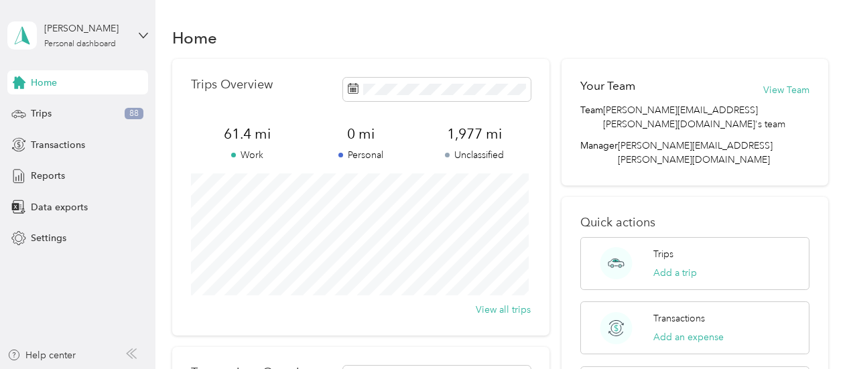 Image resolution: width=851 pixels, height=369 pixels. What do you see at coordinates (42, 355) in the screenshot?
I see `button: Help center` at bounding box center [42, 355].